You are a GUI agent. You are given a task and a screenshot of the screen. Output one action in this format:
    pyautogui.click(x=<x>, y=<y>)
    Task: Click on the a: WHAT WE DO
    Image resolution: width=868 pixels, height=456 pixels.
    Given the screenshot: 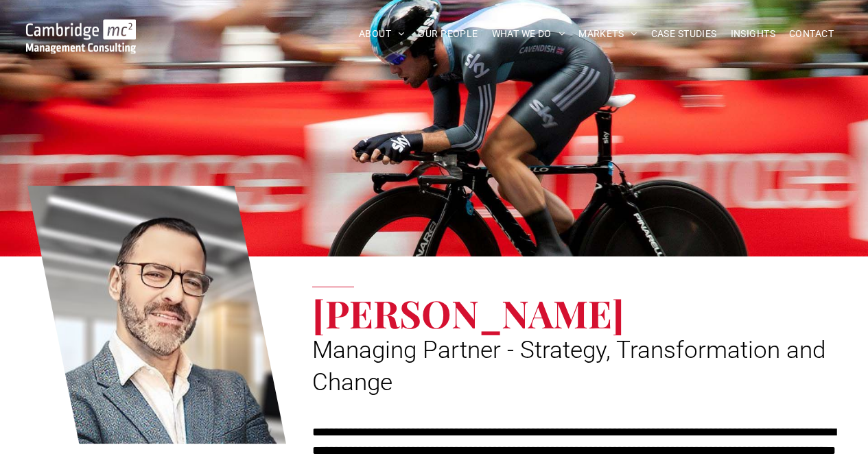 What is the action you would take?
    pyautogui.click(x=529, y=34)
    